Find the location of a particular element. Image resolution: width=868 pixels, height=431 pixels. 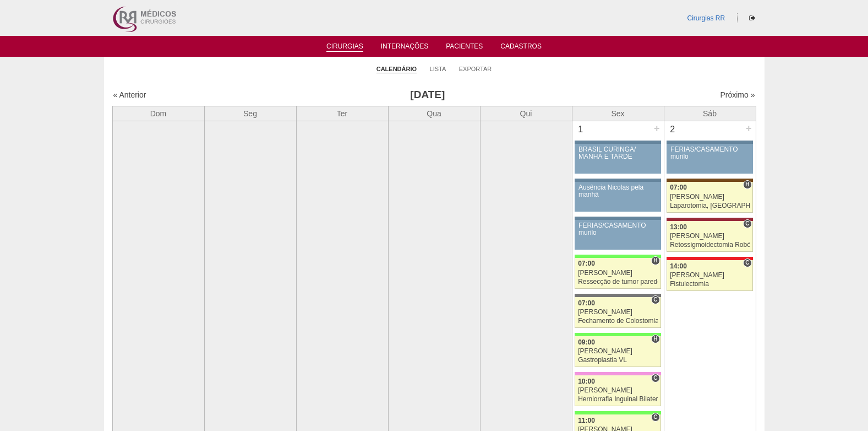

span: 09:00 is located at coordinates (587, 343).